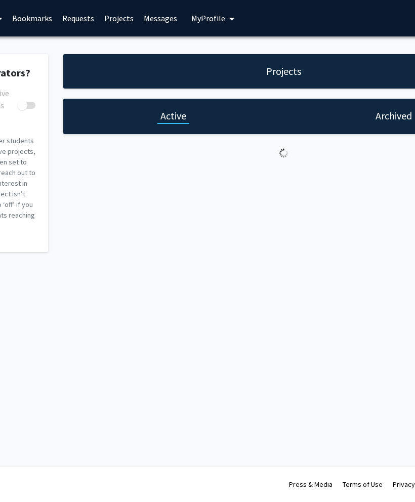  Describe the element at coordinates (173, 116) in the screenshot. I see `h1: Active` at that location.